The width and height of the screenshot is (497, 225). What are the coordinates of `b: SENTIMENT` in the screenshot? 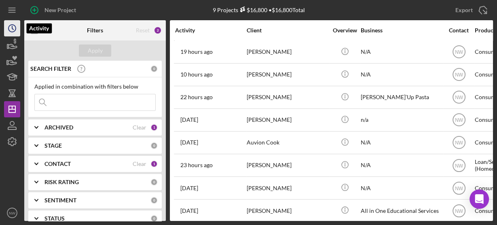 It's located at (60, 200).